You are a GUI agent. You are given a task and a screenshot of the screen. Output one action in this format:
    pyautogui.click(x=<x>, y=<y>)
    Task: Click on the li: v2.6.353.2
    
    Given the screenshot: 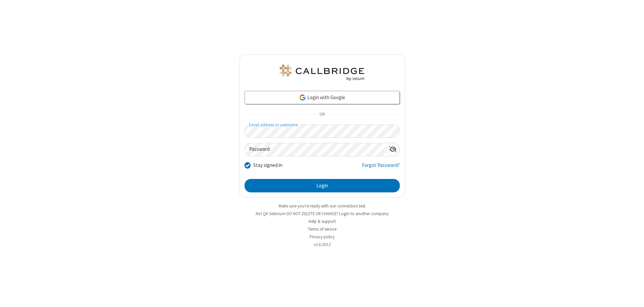 What is the action you would take?
    pyautogui.click(x=322, y=244)
    